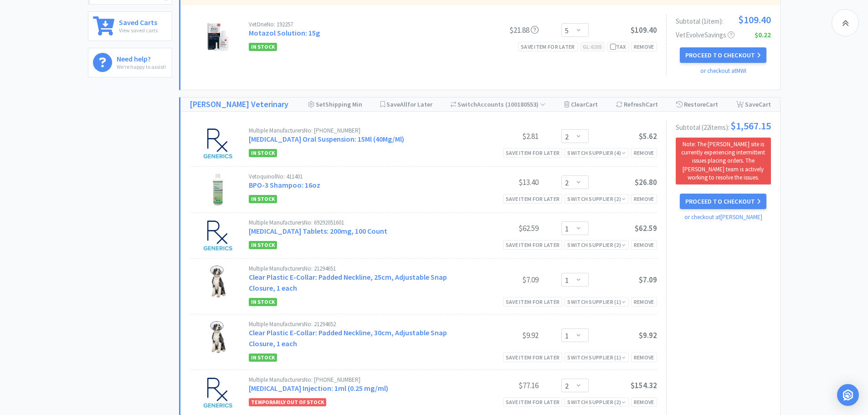  Describe the element at coordinates (335, 105) in the screenshot. I see `div: Shipping Min` at that location.